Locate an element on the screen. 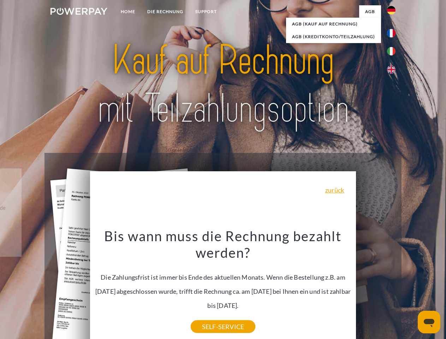 Image resolution: width=446 pixels, height=339 pixels. a: AGB (Kauf auf Rechnung) is located at coordinates (333, 24).